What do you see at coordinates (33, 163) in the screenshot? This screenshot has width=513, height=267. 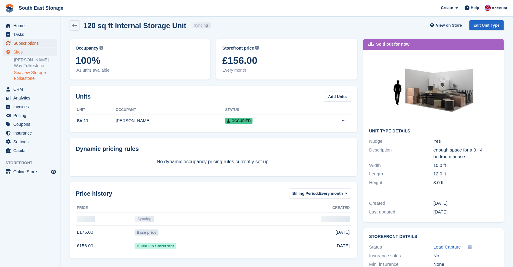 I see `span: Storefront` at bounding box center [33, 163].